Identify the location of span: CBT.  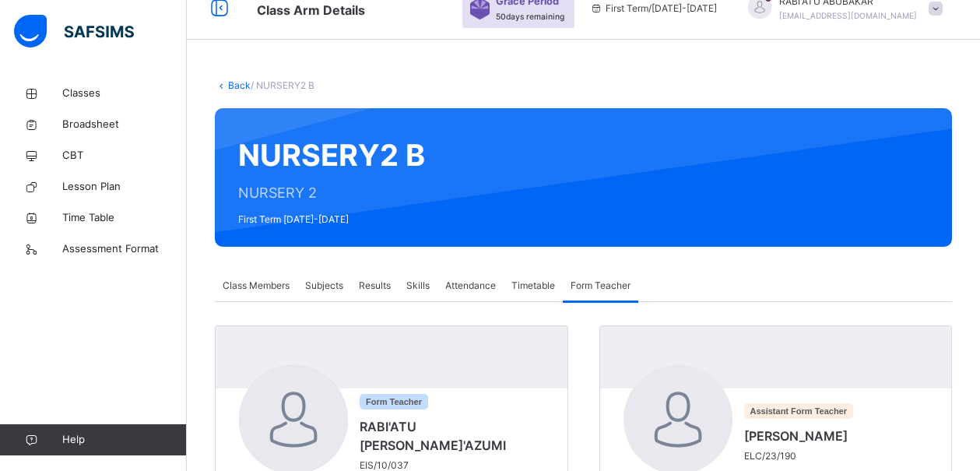
(125, 155).